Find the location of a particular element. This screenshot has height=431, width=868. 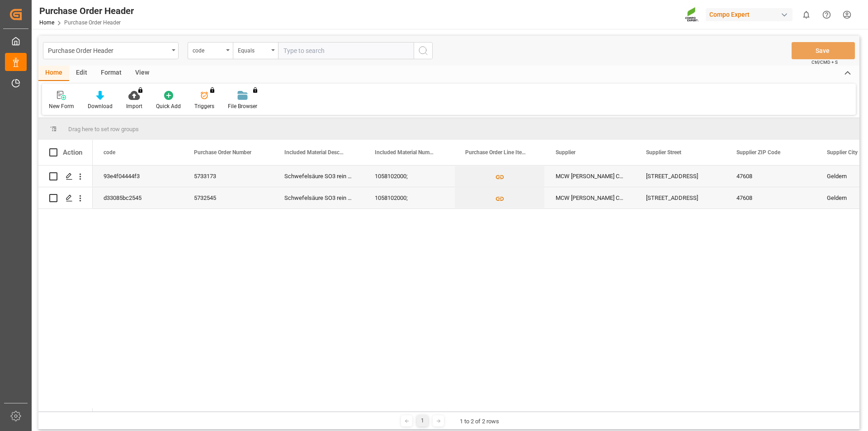

span: Supplier Street is located at coordinates (664, 152).